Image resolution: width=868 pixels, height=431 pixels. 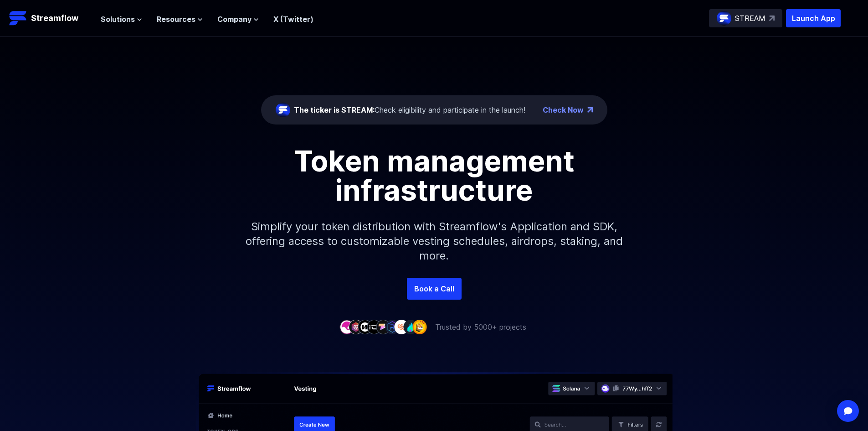 What do you see at coordinates (234, 19) in the screenshot?
I see `span: Company` at bounding box center [234, 19].